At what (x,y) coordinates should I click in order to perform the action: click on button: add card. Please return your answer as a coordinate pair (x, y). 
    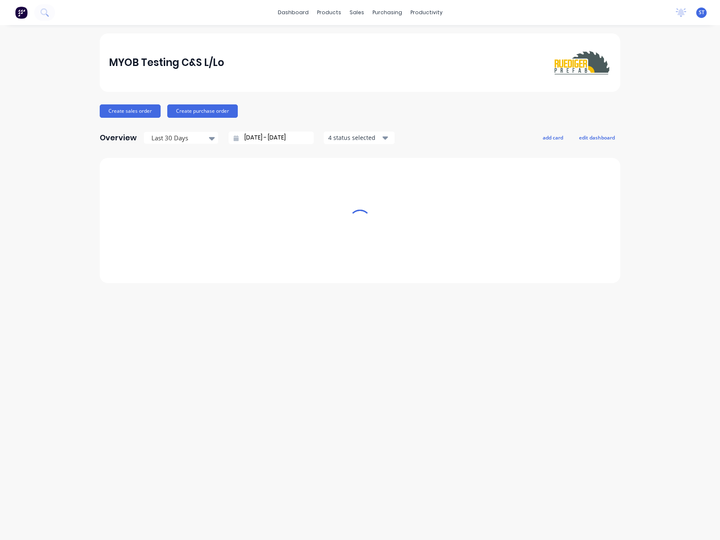
    Looking at the image, I should click on (553, 137).